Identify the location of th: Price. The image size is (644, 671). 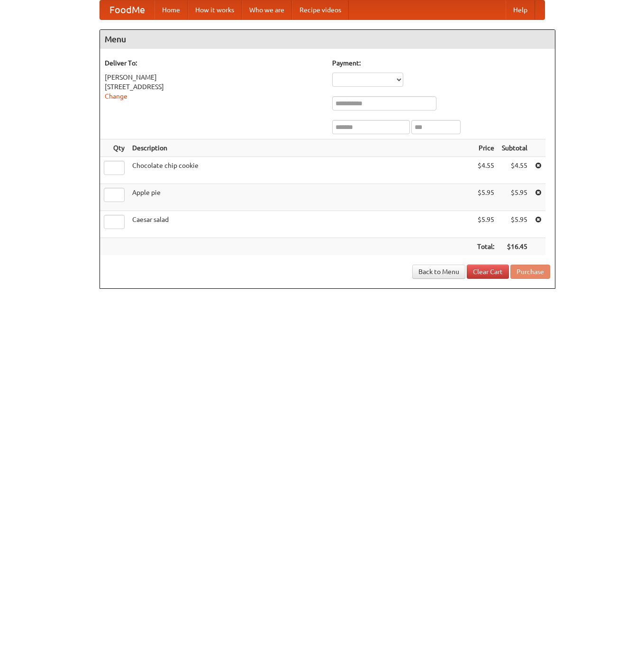
(485, 148).